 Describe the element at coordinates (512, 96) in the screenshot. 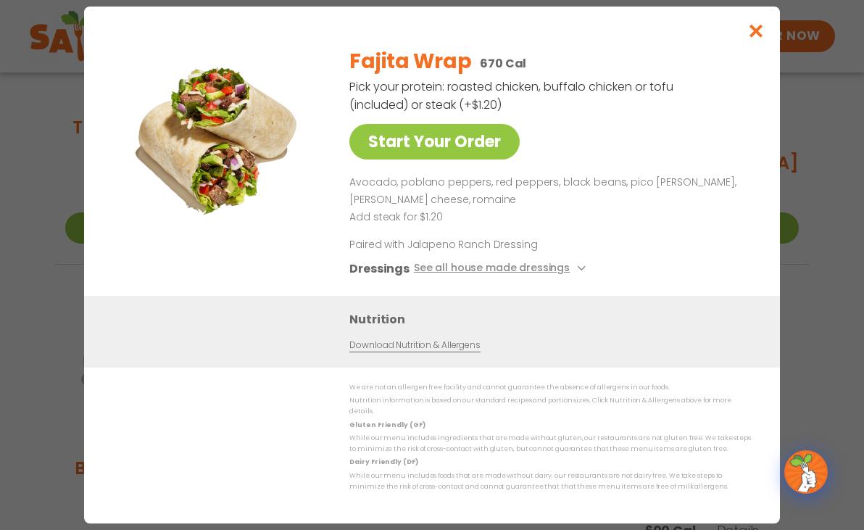

I see `p: Pick your protein: roasted chicken, buffalo chicken or tofu (included) or steak (+$1.20)` at that location.